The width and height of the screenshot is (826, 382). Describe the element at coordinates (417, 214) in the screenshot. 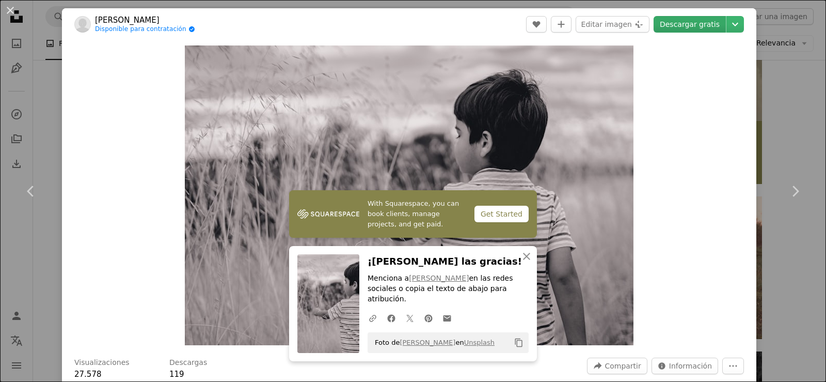

I see `span: With Squarespace, you can book clients, manage projects, and get paid.` at that location.